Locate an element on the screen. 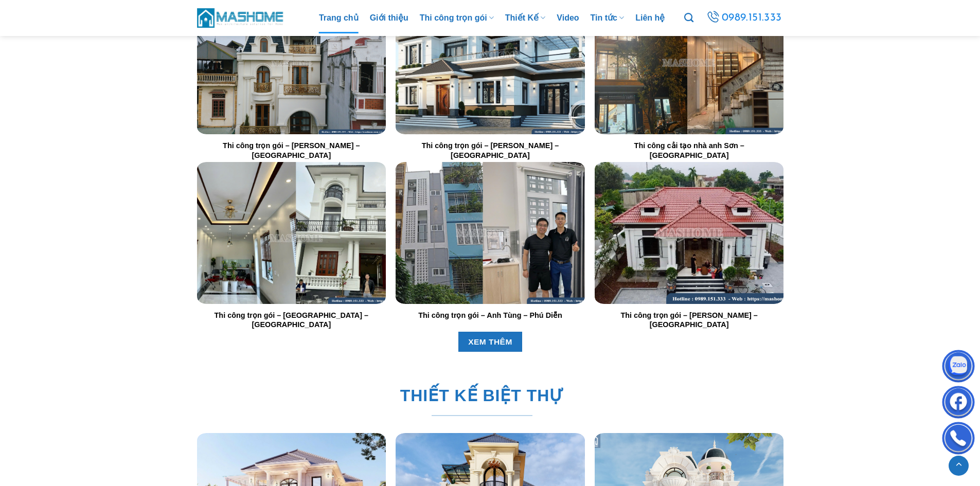 The width and height of the screenshot is (980, 486). img: Phone is located at coordinates (959, 440).